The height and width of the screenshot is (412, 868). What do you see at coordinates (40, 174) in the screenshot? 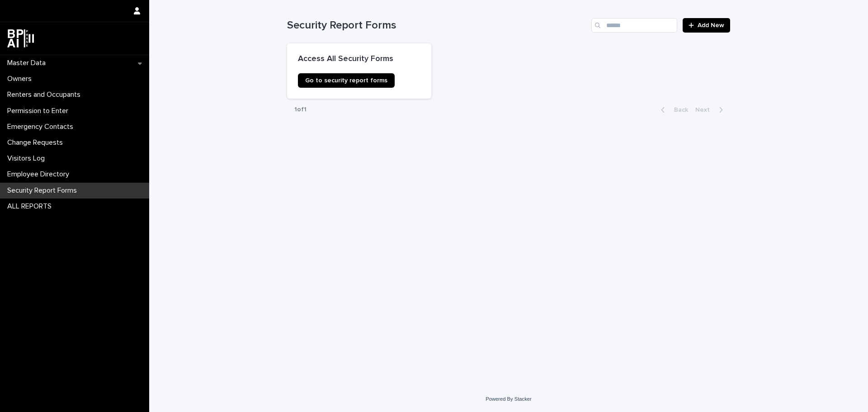
I see `p: Employee Directory` at bounding box center [40, 174].